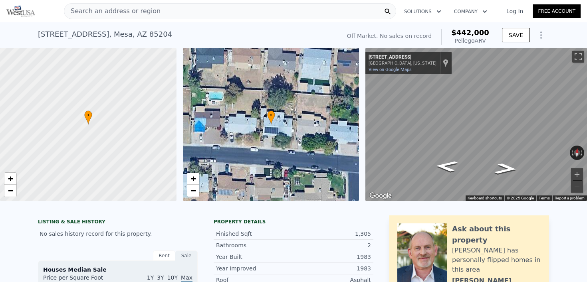 The height and width of the screenshot is (282, 587). I want to click on button: Solutions, so click(422, 12).